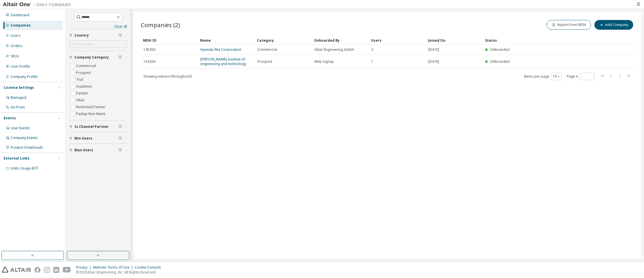 The width and height of the screenshot is (644, 278). I want to click on img: youtube.svg, so click(67, 270).